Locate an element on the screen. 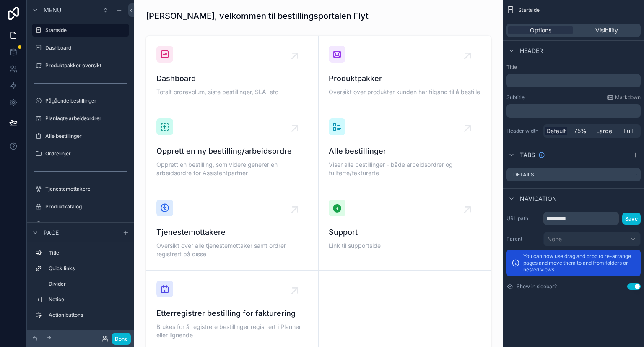 The height and width of the screenshot is (347, 644). label: Planlagte arbeidsordrer is located at coordinates (87, 119).